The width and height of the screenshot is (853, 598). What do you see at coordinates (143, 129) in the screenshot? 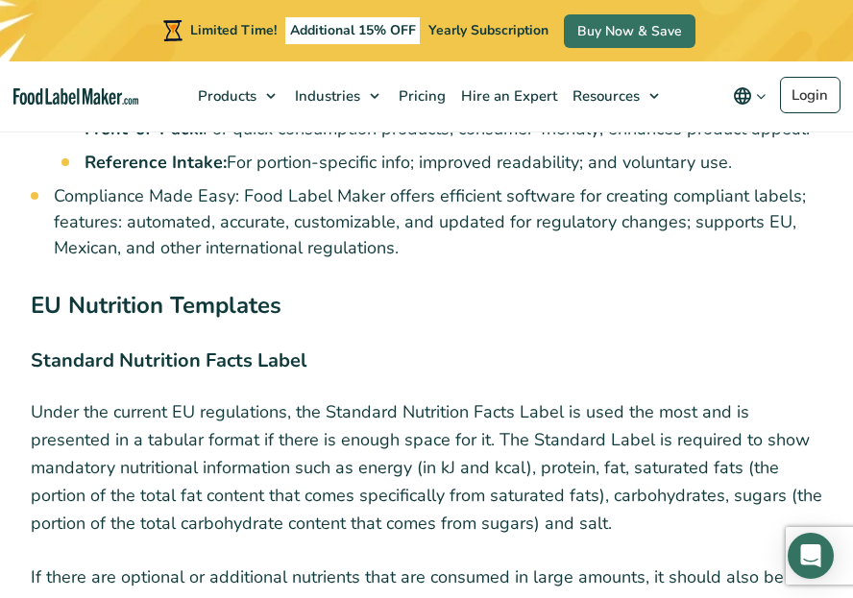
I see `strong: Front-of-Pack:` at bounding box center [143, 129].